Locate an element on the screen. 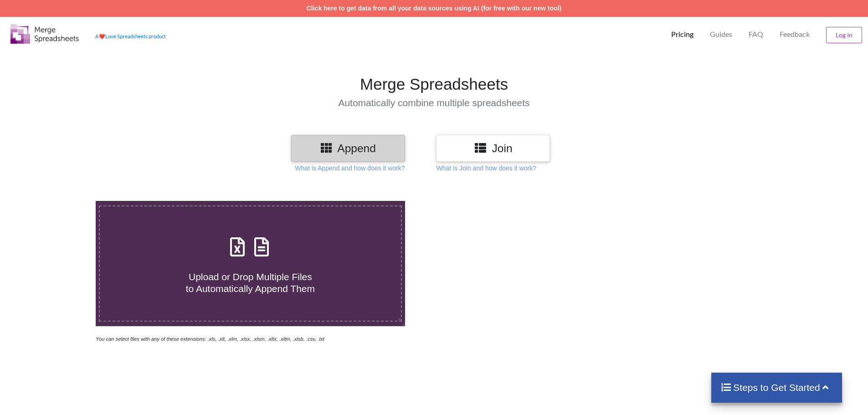 Image resolution: width=868 pixels, height=415 pixels. p: FAQ is located at coordinates (756, 34).